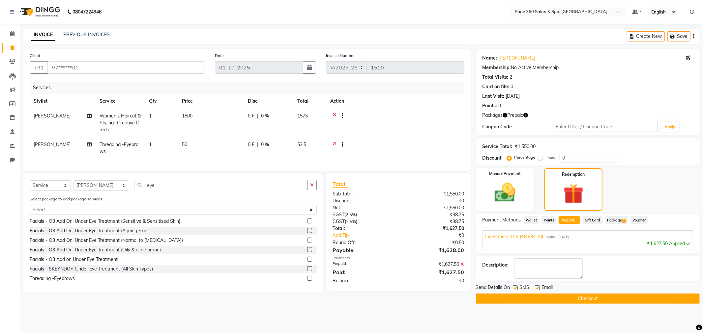 The height and width of the screenshot is (333, 703). I want to click on label: Redemption, so click(573, 175).